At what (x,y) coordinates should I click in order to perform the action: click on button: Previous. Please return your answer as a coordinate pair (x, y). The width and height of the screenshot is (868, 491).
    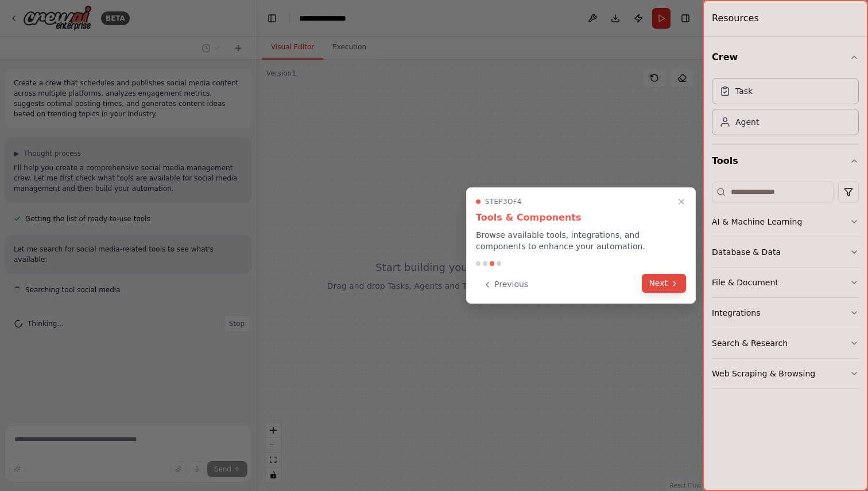
    Looking at the image, I should click on (505, 284).